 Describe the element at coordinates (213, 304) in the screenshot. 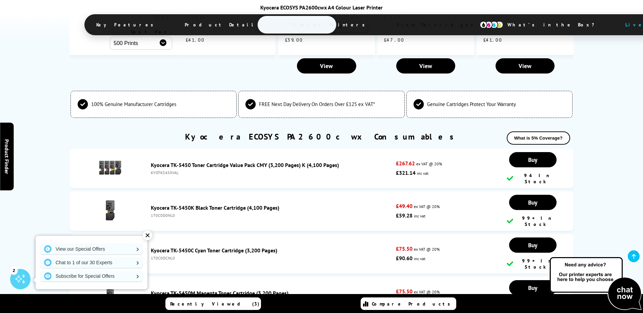

I see `a: Recently Viewed (3)` at that location.